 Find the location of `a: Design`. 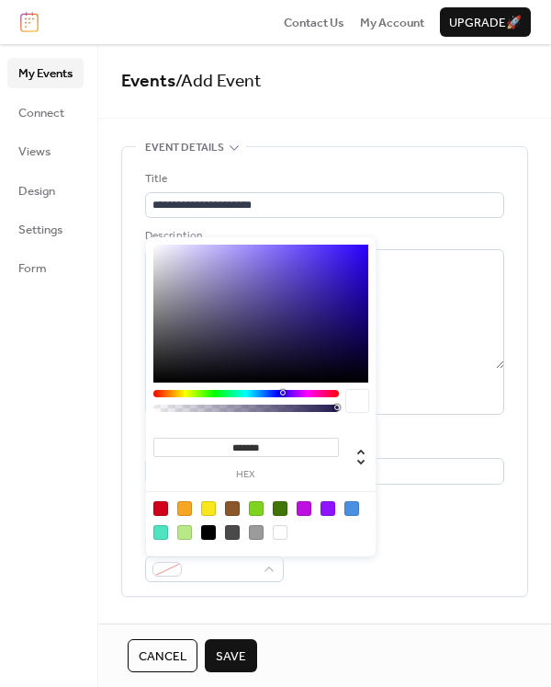

a: Design is located at coordinates (45, 190).